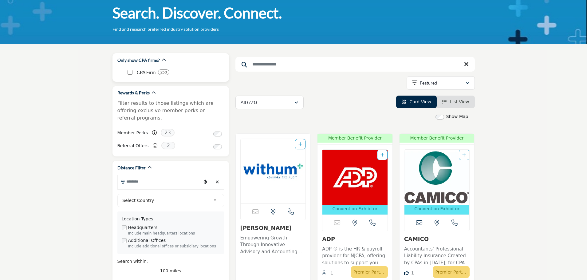 This screenshot has height=280, width=587. I want to click on p: Empowering Growth Through Innovative Advisory and Accounting Solutions This forward-thinking, tec..., so click(273, 245).